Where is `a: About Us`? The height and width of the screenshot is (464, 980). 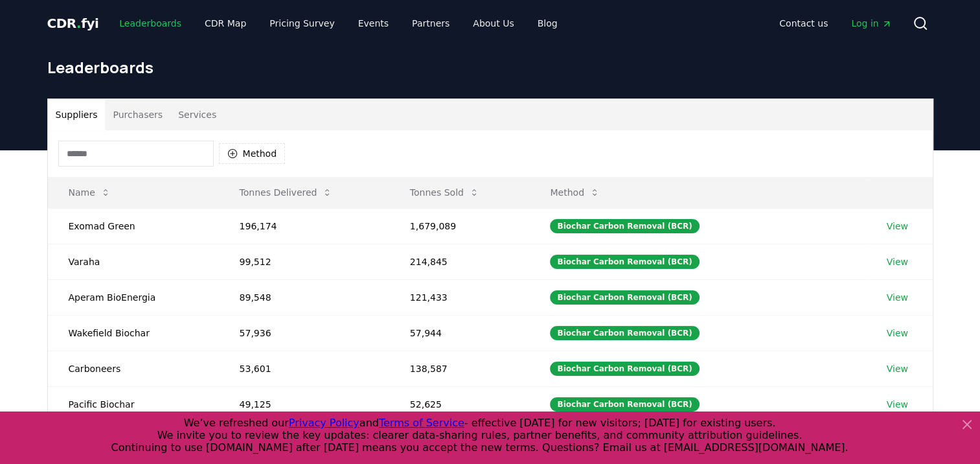
a: About Us is located at coordinates (493, 23).